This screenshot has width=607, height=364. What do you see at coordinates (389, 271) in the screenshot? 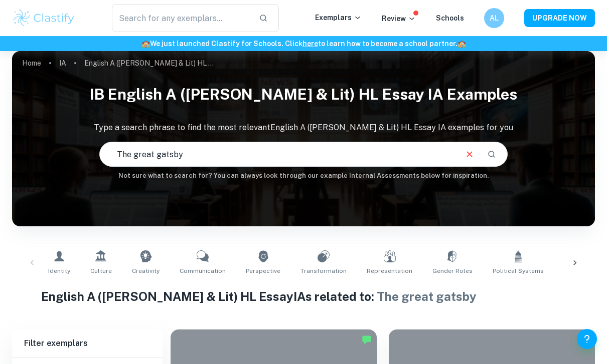
I see `span: Representation` at bounding box center [389, 271].